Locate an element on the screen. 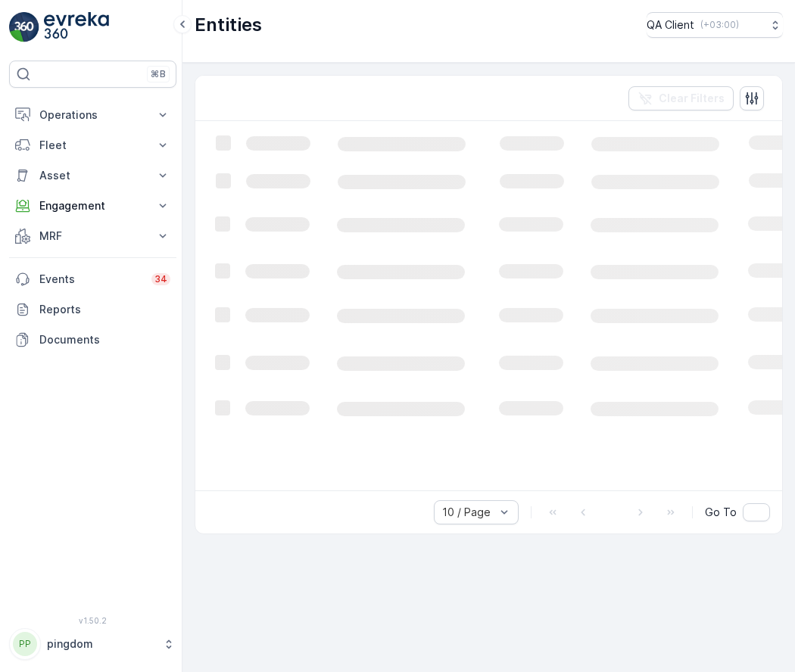  a: Events34 is located at coordinates (93, 279).